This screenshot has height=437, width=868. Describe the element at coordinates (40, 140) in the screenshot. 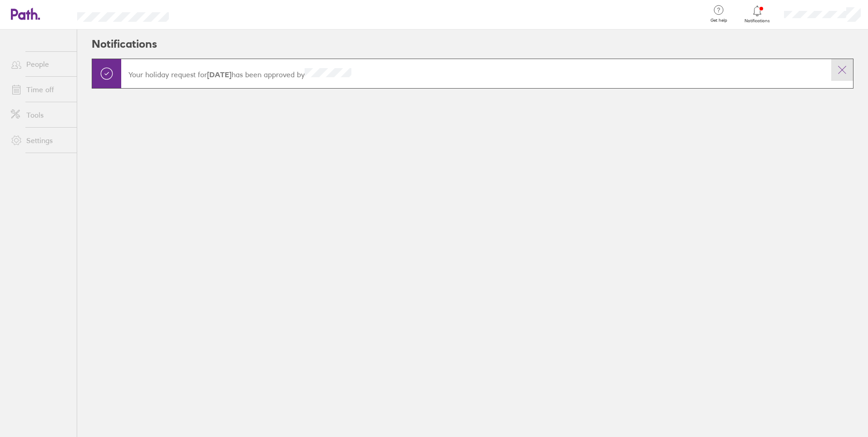

I see `a: Settings` at that location.